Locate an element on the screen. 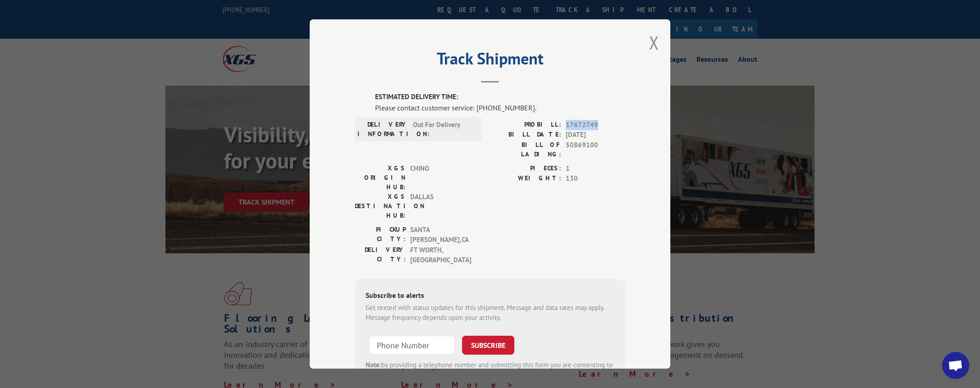 The width and height of the screenshot is (980, 388). span: 17672749 is located at coordinates (595, 125).